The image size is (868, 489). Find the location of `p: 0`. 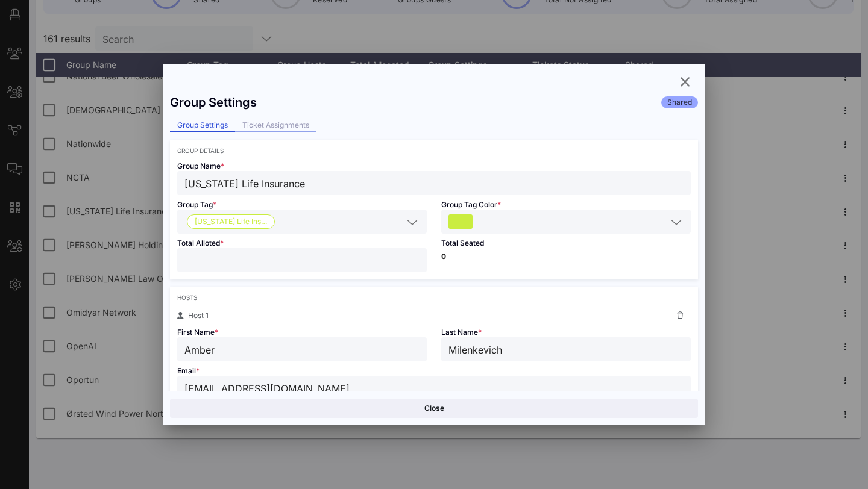

p: 0 is located at coordinates (566, 257).